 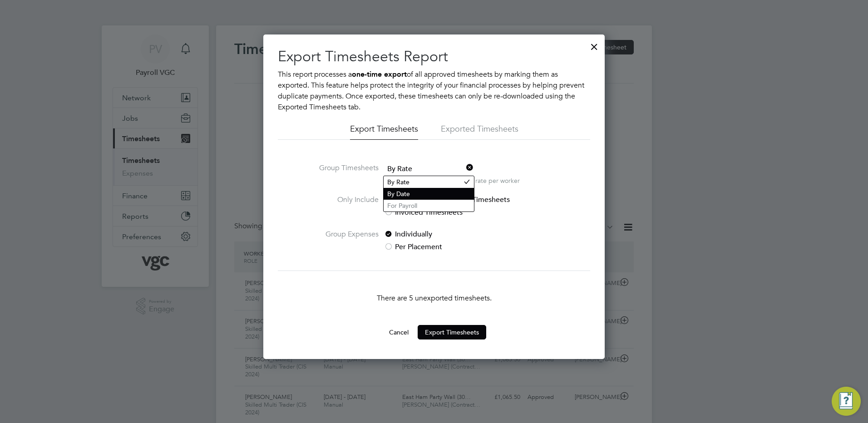 I want to click on label: Only Include, so click(x=345, y=206).